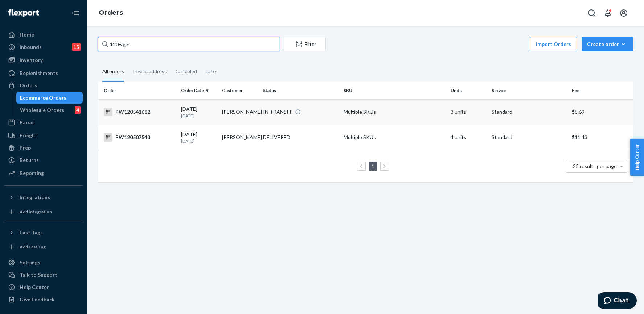  What do you see at coordinates (305, 44) in the screenshot?
I see `button: Filter` at bounding box center [305, 44].